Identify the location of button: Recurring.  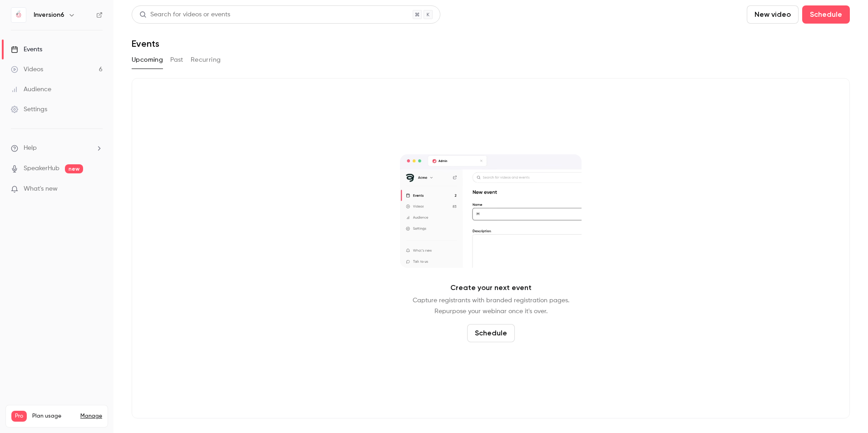
(206, 60).